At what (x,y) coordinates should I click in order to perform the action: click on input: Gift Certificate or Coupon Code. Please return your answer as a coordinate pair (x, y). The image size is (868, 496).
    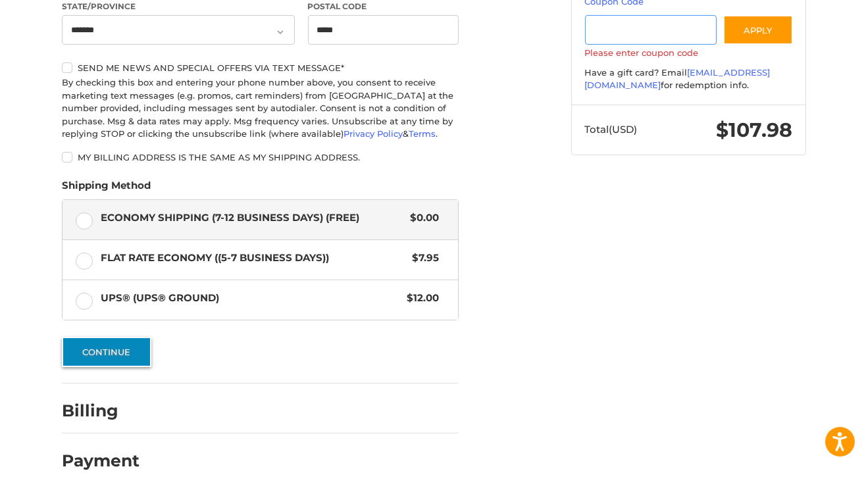
    Looking at the image, I should click on (651, 30).